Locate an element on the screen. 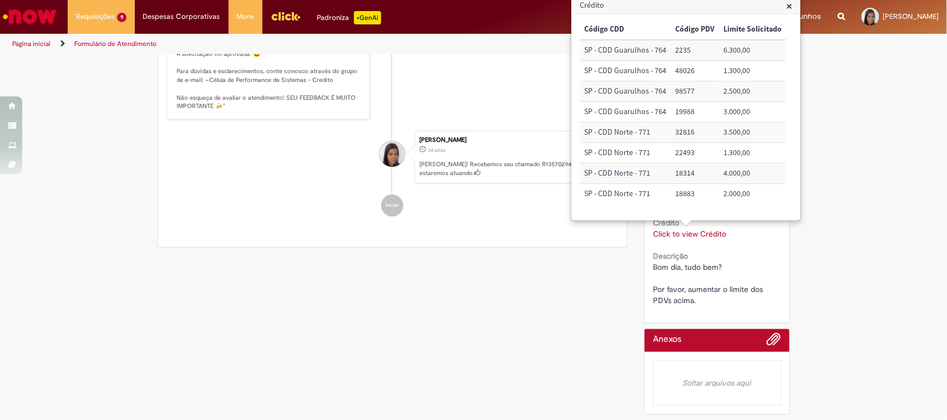  button: Adicionar anexos is located at coordinates (774, 342).